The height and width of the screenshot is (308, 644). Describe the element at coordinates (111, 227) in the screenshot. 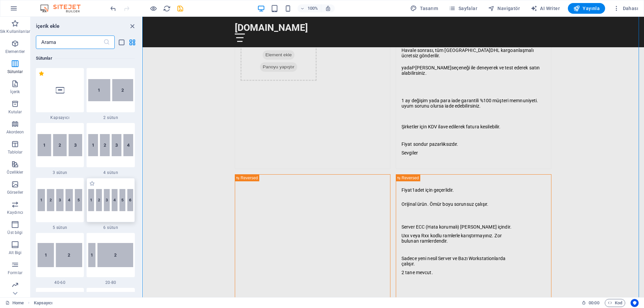

I see `span: 6 sütun` at that location.